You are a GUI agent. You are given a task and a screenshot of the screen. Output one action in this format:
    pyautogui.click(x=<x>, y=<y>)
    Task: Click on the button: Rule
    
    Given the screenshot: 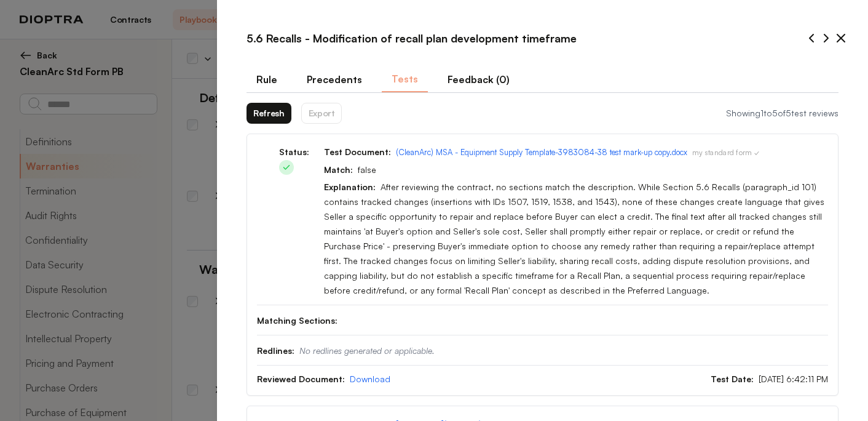 What is the action you would take?
    pyautogui.click(x=267, y=79)
    